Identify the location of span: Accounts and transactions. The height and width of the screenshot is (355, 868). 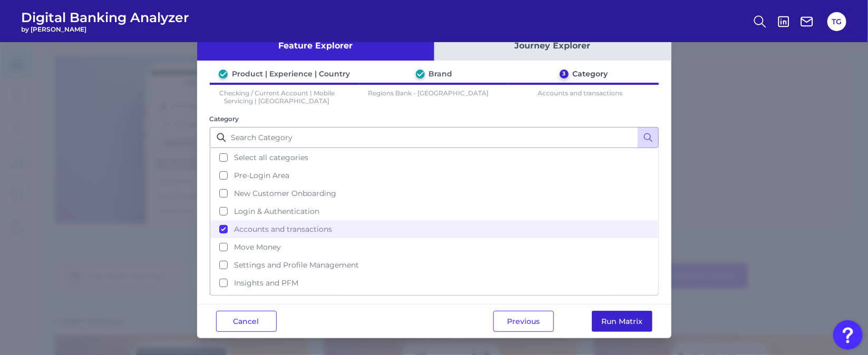
(283, 229).